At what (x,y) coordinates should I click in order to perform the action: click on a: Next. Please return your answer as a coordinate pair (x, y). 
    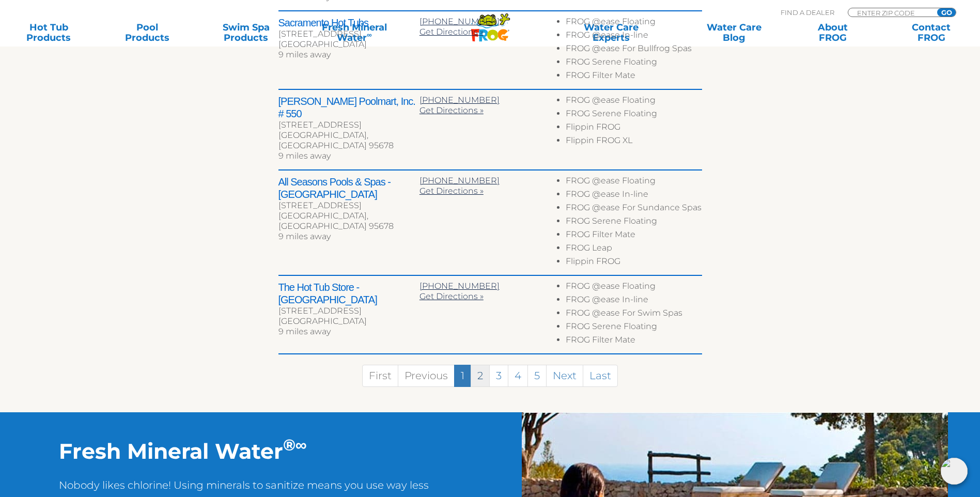
    Looking at the image, I should click on (564, 376).